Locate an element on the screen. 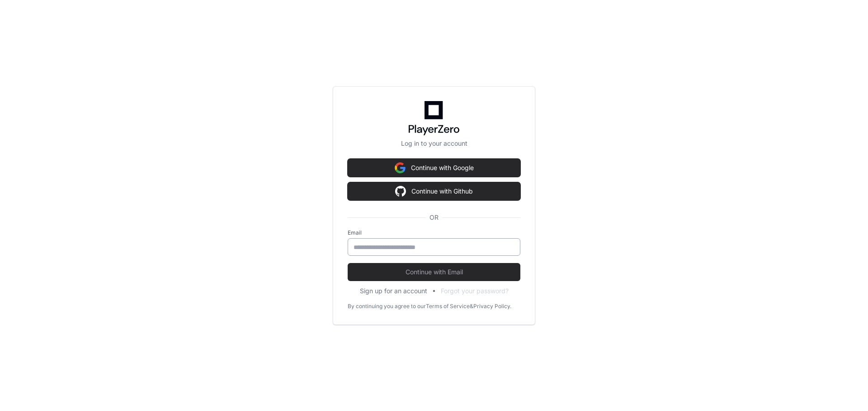  button: Continue with Github is located at coordinates (434, 191).